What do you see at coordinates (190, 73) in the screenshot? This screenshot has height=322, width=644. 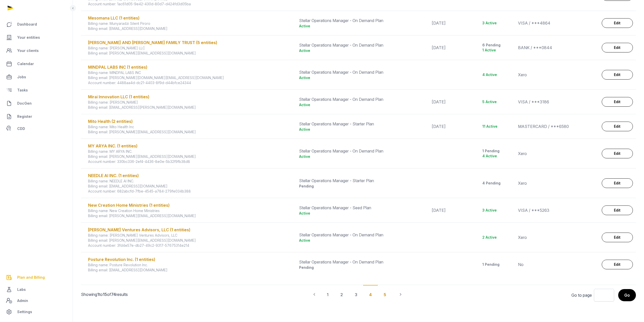 I see `div: Billing name: MINDPAL LABS INC` at bounding box center [190, 73].